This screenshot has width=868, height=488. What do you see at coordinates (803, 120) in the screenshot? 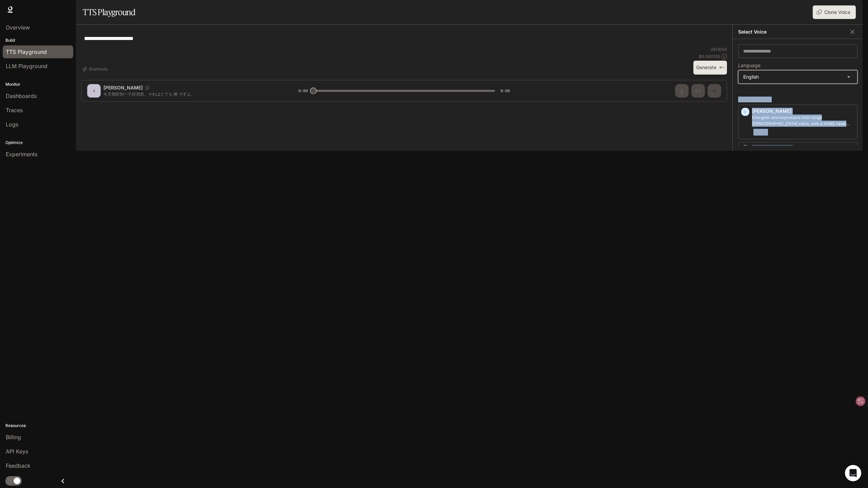
I see `p: Energetic and expressive mid-range male voice, with a mildly nasal quality` at bounding box center [803, 120].